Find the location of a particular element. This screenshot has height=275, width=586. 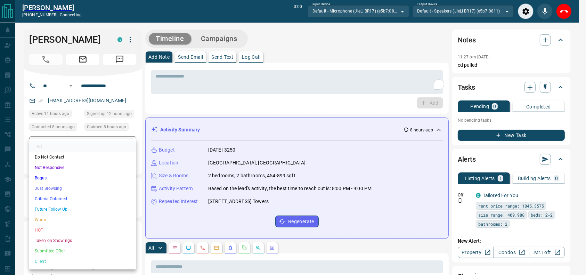

li: Just Browsing is located at coordinates (83, 188).